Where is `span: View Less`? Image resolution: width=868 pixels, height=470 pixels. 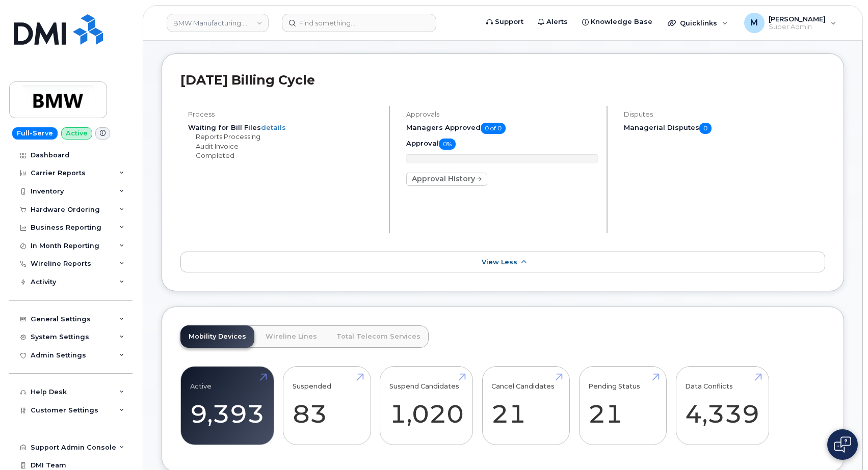 span: View Less is located at coordinates (500, 262).